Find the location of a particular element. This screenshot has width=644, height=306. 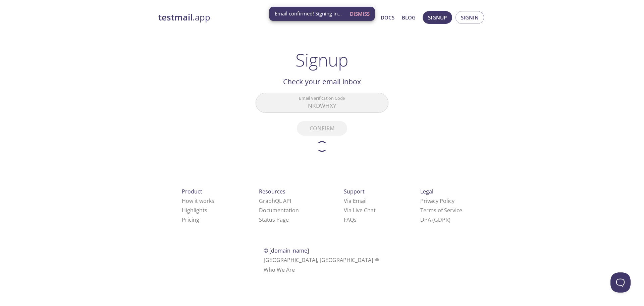

a: Status Page is located at coordinates (274, 219).